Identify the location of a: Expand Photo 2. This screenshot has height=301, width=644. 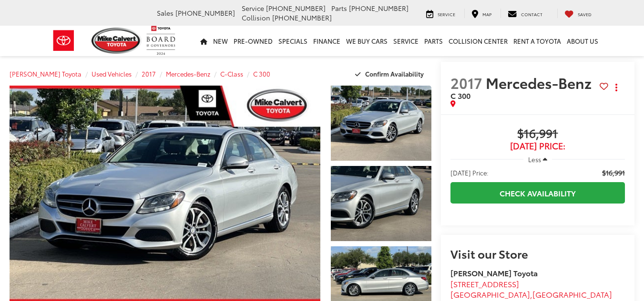
(381, 204).